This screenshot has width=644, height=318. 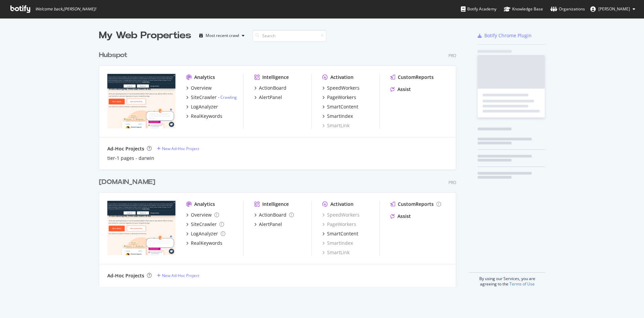 I want to click on a: SiteCrawler, so click(x=205, y=224).